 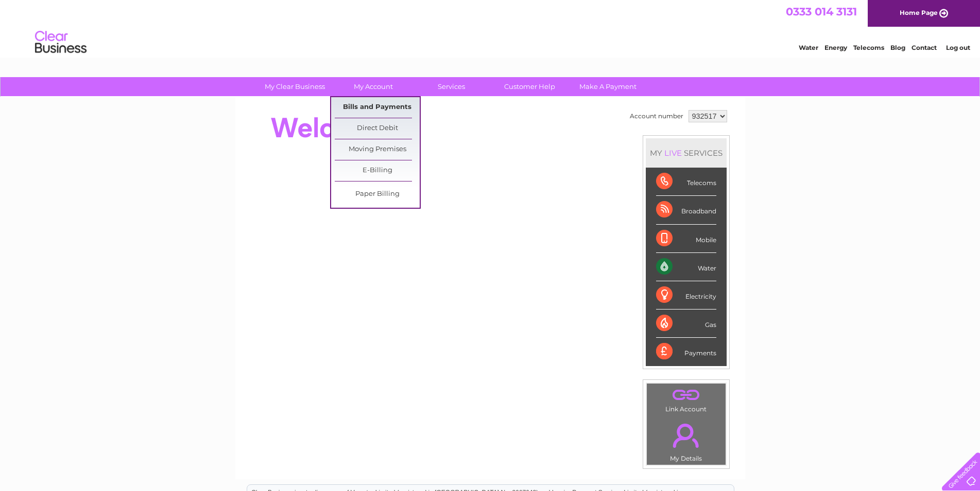 I want to click on div: Broadband, so click(x=686, y=210).